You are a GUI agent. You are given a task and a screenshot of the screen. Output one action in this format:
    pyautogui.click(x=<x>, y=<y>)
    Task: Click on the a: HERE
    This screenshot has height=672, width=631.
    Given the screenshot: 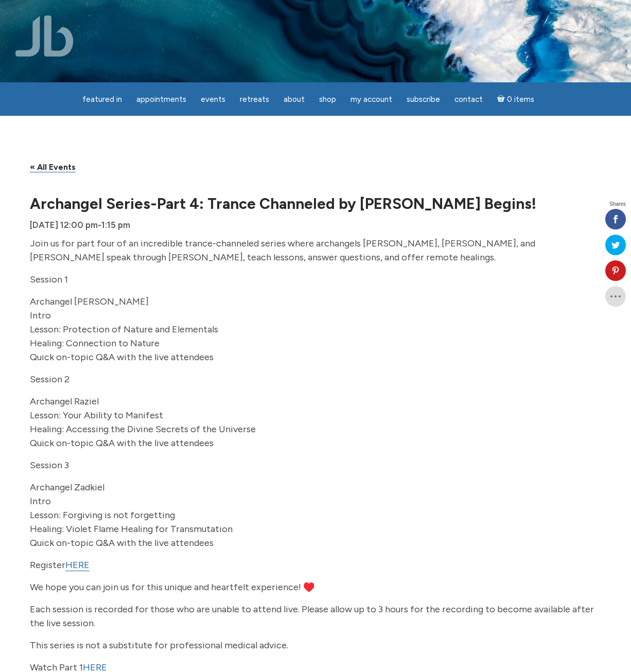 What is the action you would take?
    pyautogui.click(x=78, y=565)
    